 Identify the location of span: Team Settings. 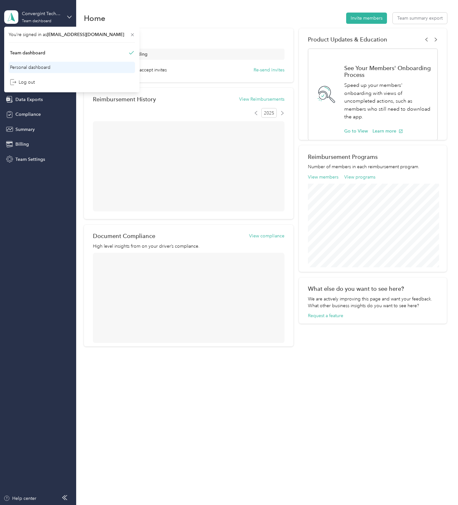
(30, 159).